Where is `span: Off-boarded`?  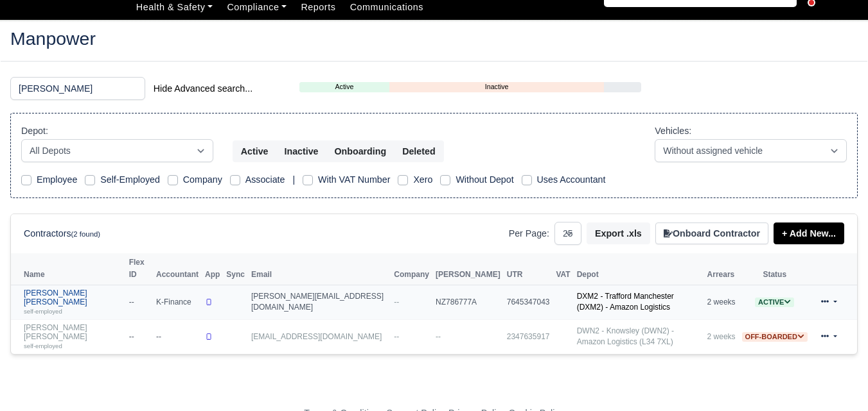
span: Off-boarded is located at coordinates (775, 337).